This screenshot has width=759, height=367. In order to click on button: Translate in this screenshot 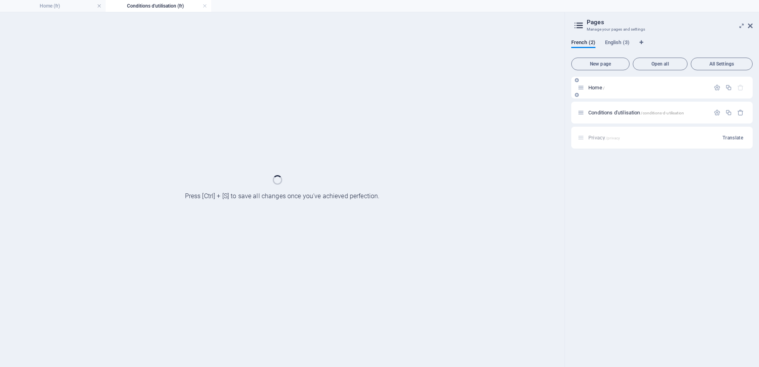, I will do `click(733, 138)`.